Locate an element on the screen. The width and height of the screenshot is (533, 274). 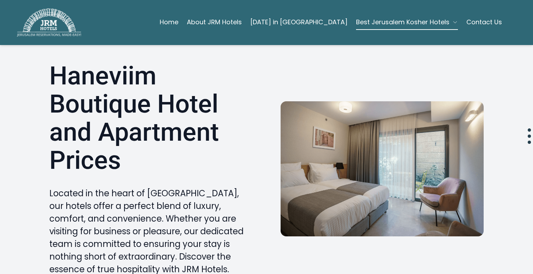
img: JRM Hotels is located at coordinates (49, 23).